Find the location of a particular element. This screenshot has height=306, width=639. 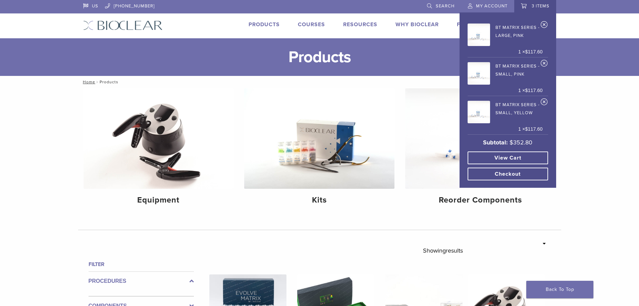

a: Resources is located at coordinates (360, 24).